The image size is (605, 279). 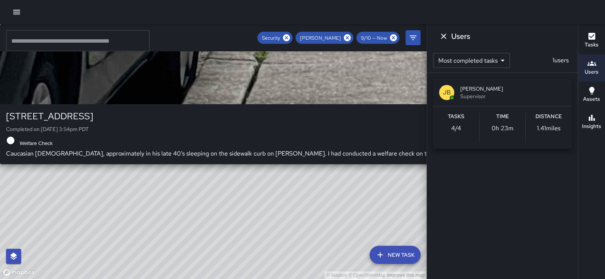 What do you see at coordinates (374, 38) in the screenshot?
I see `span: 9/10 — Now` at bounding box center [374, 38].